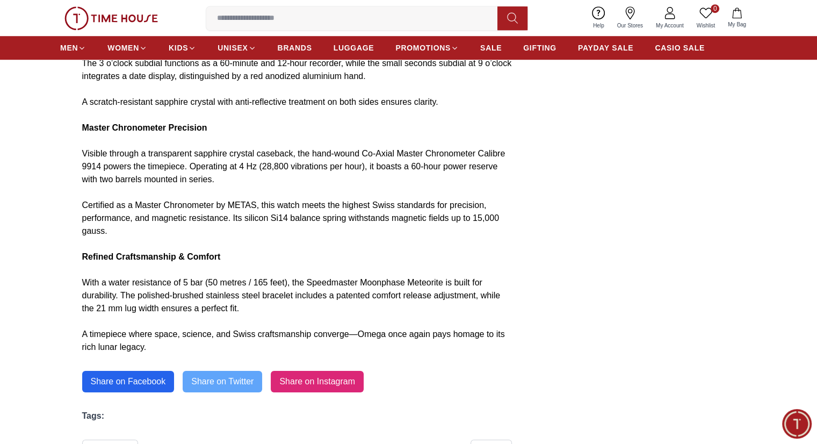 This screenshot has width=817, height=444. I want to click on a: LUGGAGE, so click(354, 48).